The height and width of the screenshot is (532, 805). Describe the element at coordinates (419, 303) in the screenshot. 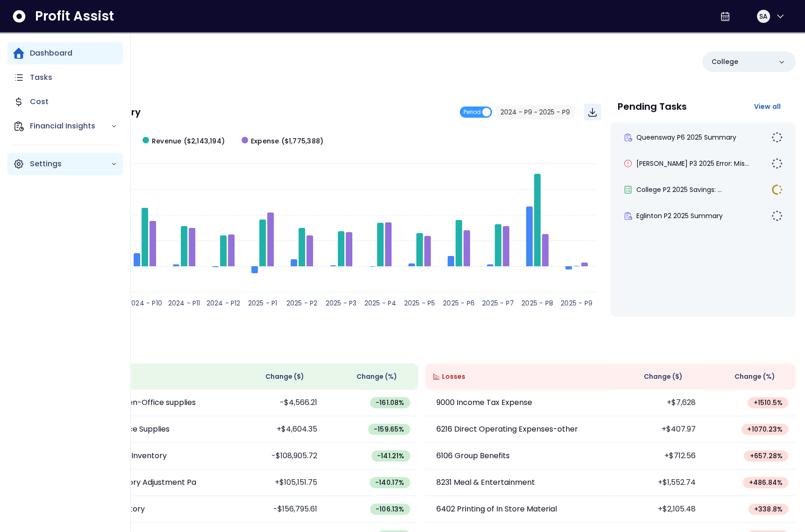

I see `text: 2025 - P5` at that location.